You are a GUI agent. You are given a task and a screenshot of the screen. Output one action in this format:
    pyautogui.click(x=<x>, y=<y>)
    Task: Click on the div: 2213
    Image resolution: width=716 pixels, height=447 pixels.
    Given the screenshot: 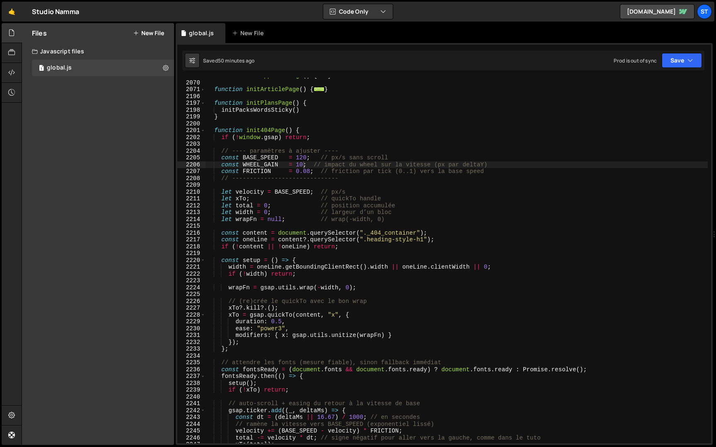 What is the action you would take?
    pyautogui.click(x=191, y=213)
    